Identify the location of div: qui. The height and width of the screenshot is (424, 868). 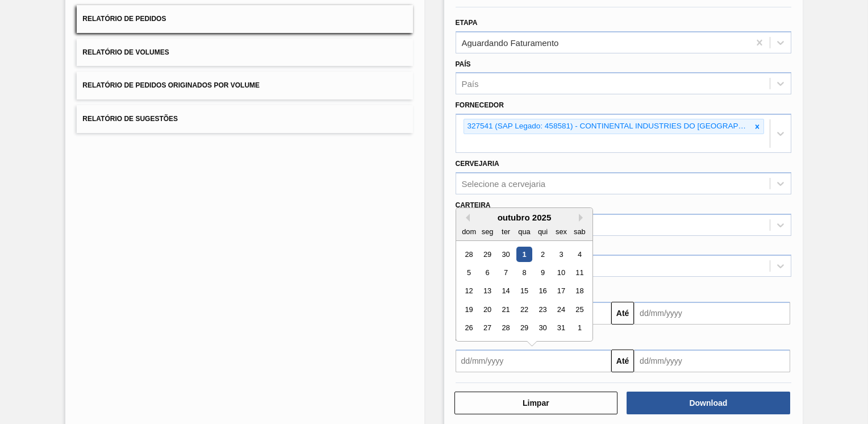
(542, 231).